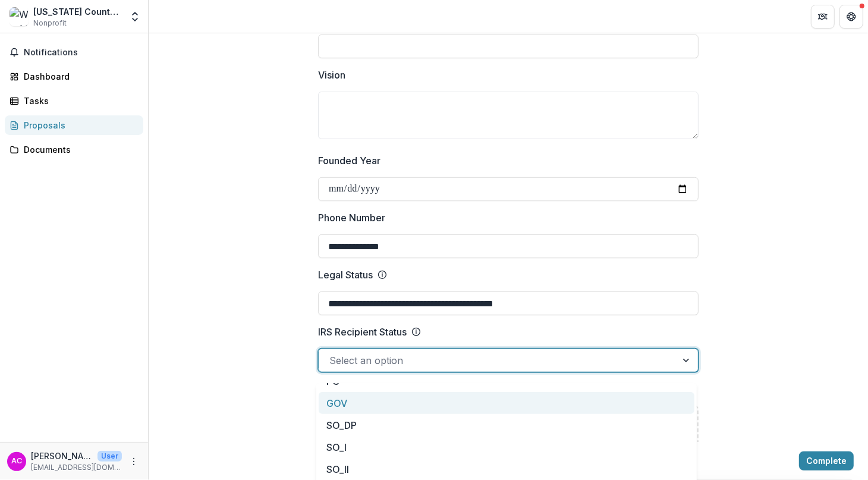  I want to click on div: SO_II, so click(507, 468).